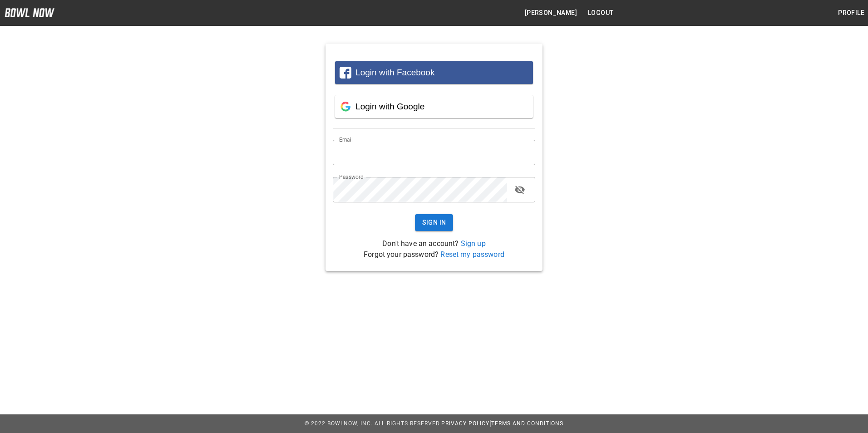 The width and height of the screenshot is (868, 433). What do you see at coordinates (434, 107) in the screenshot?
I see `button: Login with Google` at bounding box center [434, 107].